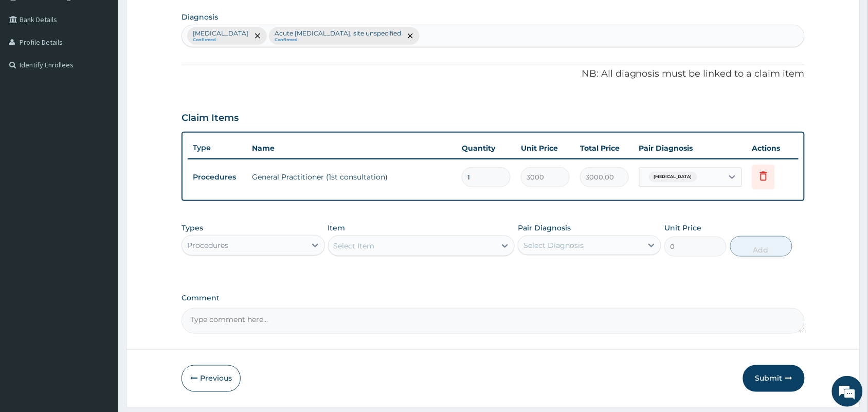  What do you see at coordinates (545, 149) in the screenshot?
I see `th: Unit Price` at bounding box center [545, 149].